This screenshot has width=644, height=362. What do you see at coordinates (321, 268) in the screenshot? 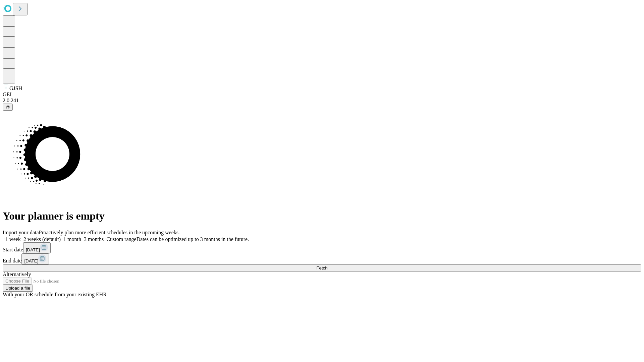
I see `span: Fetch` at bounding box center [321, 268].